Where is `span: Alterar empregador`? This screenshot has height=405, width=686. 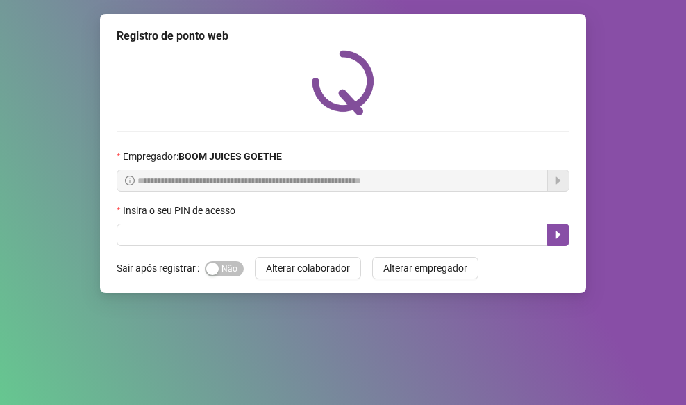
span: Alterar empregador is located at coordinates (425, 268).